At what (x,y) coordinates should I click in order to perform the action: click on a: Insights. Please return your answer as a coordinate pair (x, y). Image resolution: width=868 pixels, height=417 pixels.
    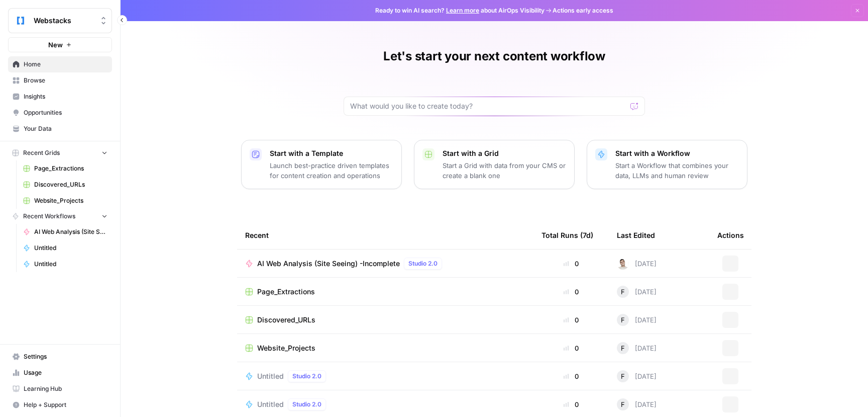
    Looking at the image, I should click on (60, 96).